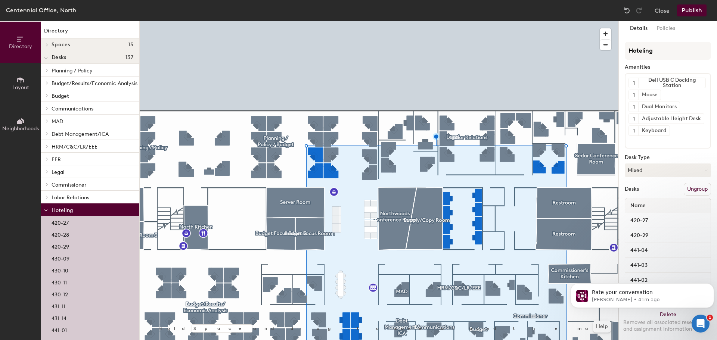 This screenshot has width=717, height=340. Describe the element at coordinates (697, 189) in the screenshot. I see `button: Ungroup` at that location.